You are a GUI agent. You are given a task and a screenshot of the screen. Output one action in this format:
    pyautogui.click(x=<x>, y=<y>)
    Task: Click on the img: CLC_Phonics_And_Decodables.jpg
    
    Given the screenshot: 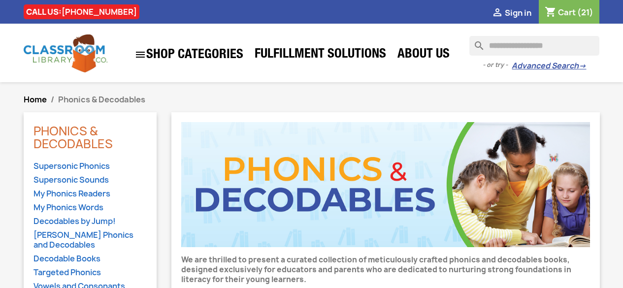 What is the action you would take?
    pyautogui.click(x=385, y=185)
    